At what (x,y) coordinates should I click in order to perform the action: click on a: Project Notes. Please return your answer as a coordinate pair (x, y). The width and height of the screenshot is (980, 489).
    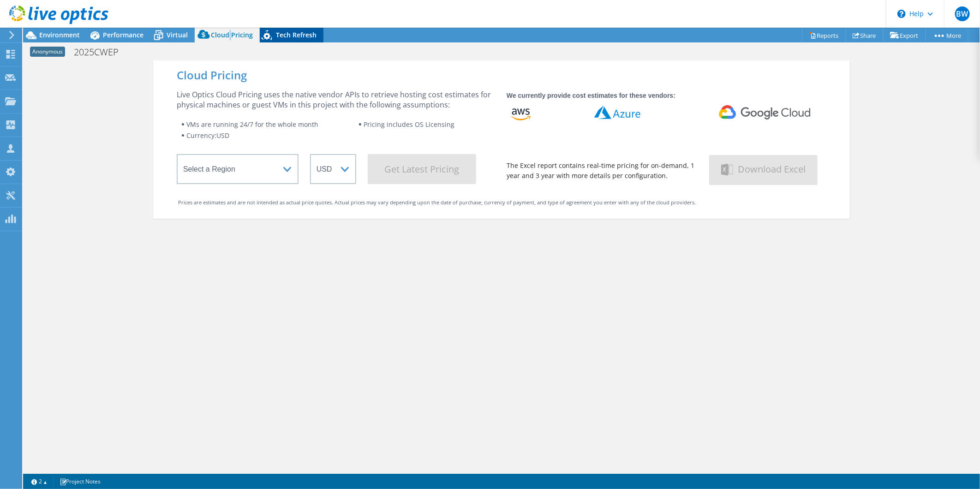
    Looking at the image, I should click on (80, 481).